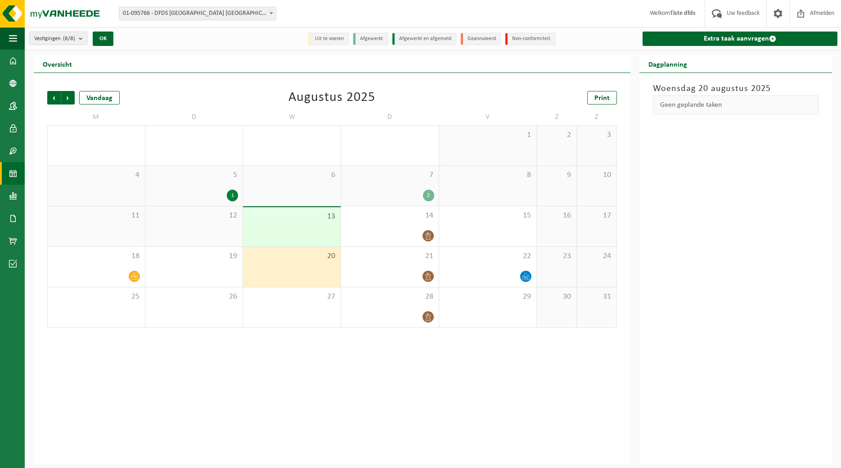 Image resolution: width=841 pixels, height=468 pixels. Describe the element at coordinates (198, 14) in the screenshot. I see `span: 01-095766 - DFDS BELGIUM NV - GENT` at that location.